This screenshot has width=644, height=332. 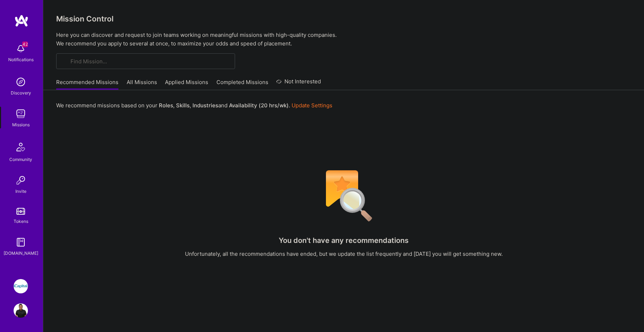 I want to click on div: Tokens, so click(x=21, y=221).